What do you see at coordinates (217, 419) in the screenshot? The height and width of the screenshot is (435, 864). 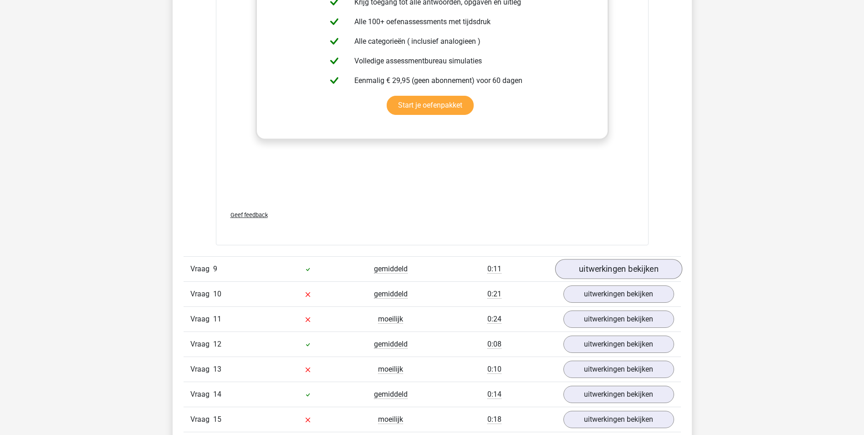 I see `span: 15` at bounding box center [217, 419].